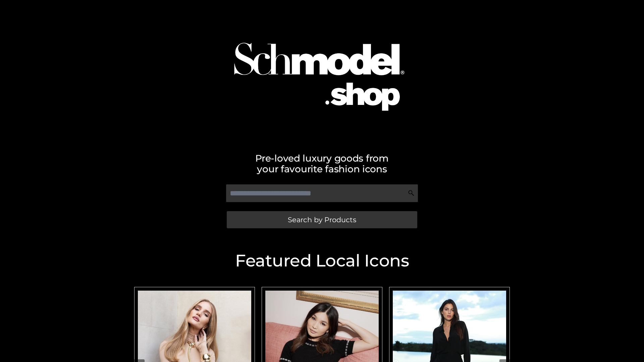 Image resolution: width=644 pixels, height=362 pixels. Describe the element at coordinates (322, 164) in the screenshot. I see `h2: Pre-loved luxury goods from your favourite fashion icons` at that location.